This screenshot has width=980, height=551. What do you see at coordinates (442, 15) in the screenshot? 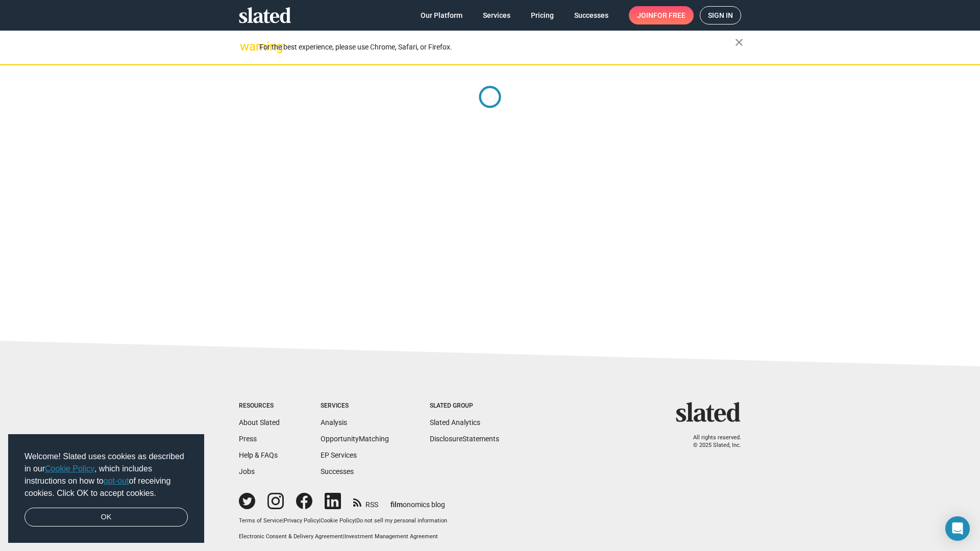
I see `a: Our Platform` at bounding box center [442, 15].